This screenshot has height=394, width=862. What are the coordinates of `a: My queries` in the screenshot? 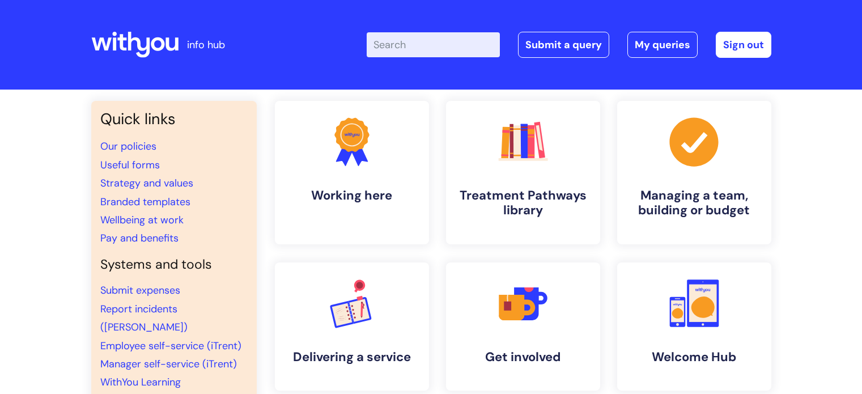 It's located at (662, 45).